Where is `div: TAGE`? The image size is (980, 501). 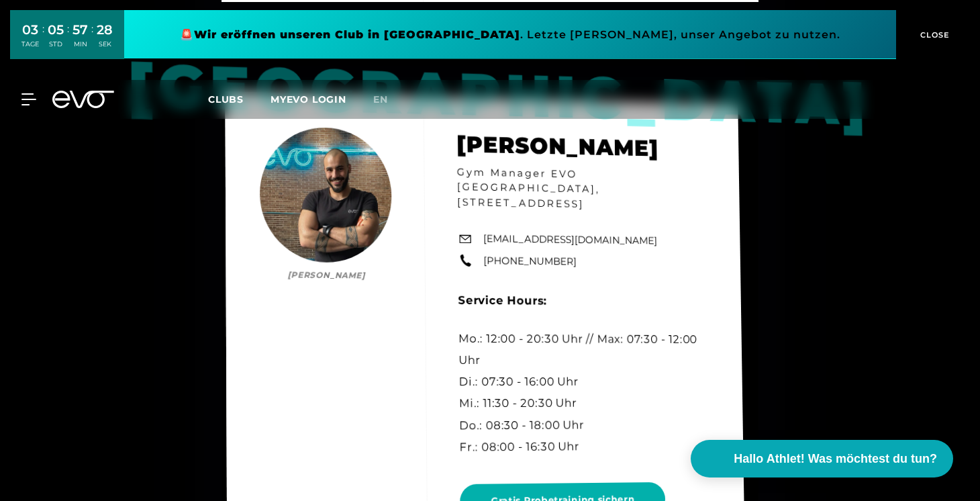 div: TAGE is located at coordinates (30, 44).